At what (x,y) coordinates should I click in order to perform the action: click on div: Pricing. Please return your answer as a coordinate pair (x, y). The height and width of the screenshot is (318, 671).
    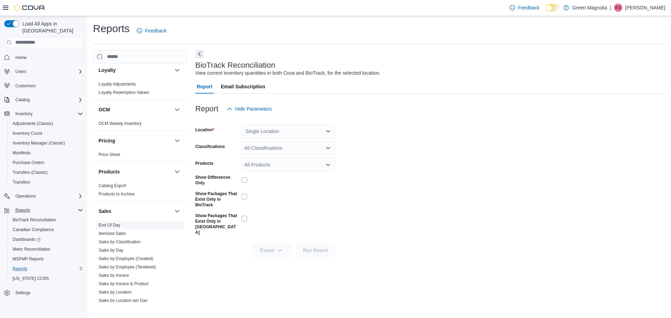
    Looking at the image, I should click on (140, 156).